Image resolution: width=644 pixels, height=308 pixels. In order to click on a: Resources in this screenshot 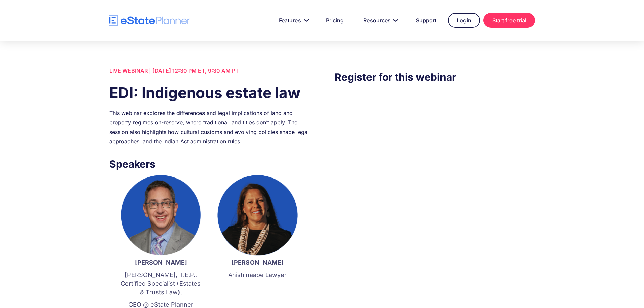, I will do `click(380, 20)`.